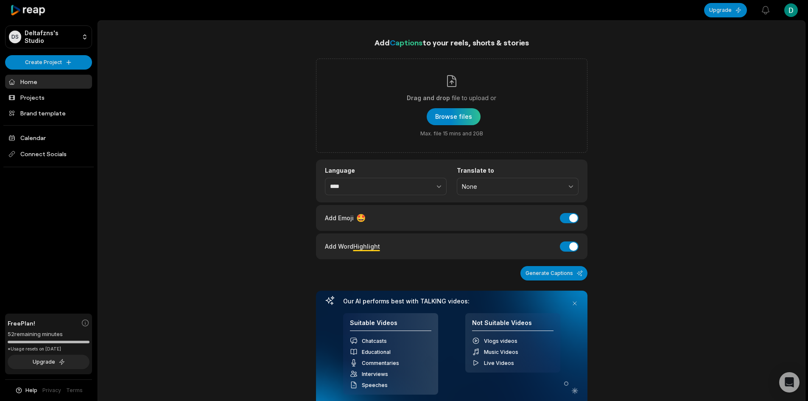  Describe the element at coordinates (501, 351) in the screenshot. I see `span: Music Videos` at that location.